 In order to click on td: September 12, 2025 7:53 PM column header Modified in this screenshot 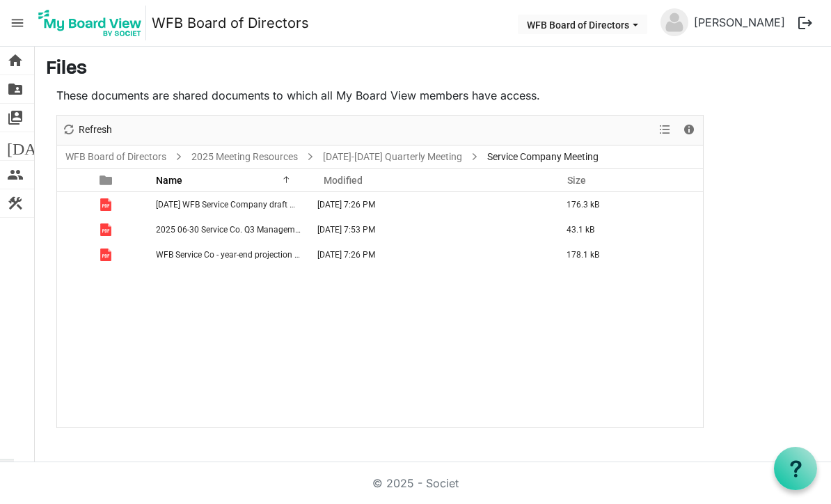, I will do `click(434, 230)`.